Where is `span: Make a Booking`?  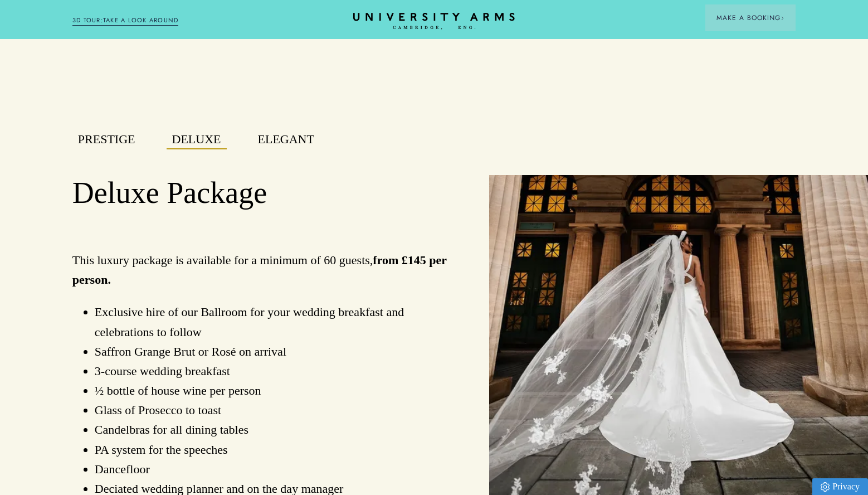 span: Make a Booking is located at coordinates (750, 18).